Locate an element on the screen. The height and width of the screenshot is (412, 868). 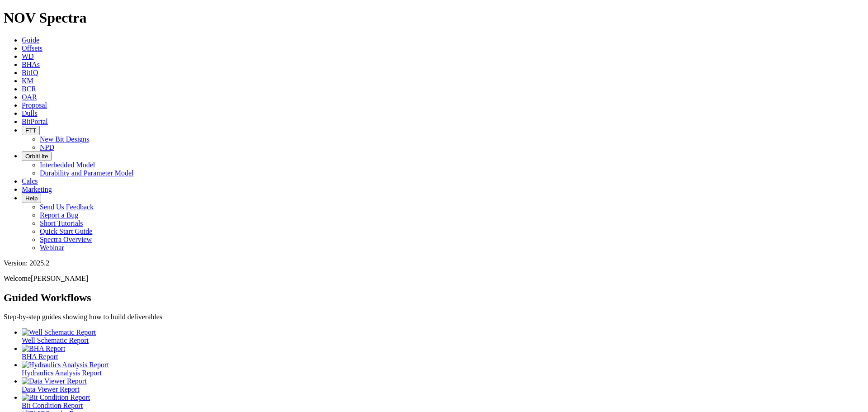
a: Hydraulics Analysis Report Hydraulics Analysis Report is located at coordinates (443, 369).